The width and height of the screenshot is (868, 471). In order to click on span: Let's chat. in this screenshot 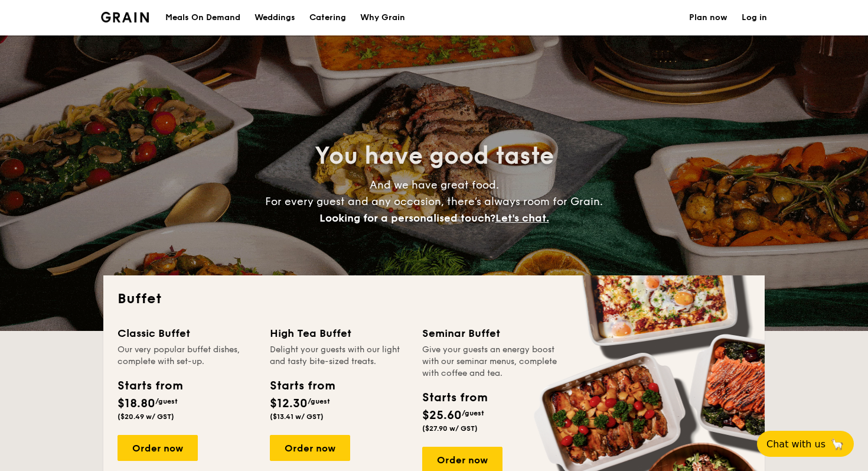, I will do `click(522, 218)`.